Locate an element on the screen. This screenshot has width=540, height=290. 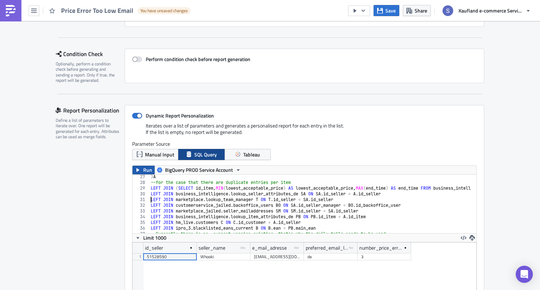
span: Tableau is located at coordinates (251, 154).